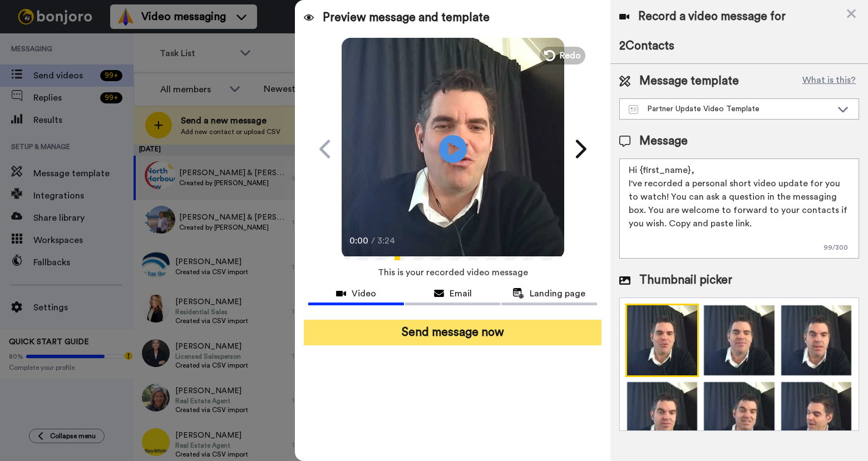 This screenshot has height=461, width=868. What do you see at coordinates (685, 280) in the screenshot?
I see `span: Thumbnail picker` at bounding box center [685, 280].